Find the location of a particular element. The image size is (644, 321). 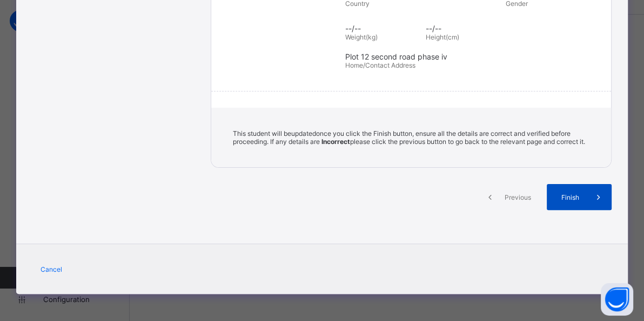

button: Open asap is located at coordinates (617, 299).